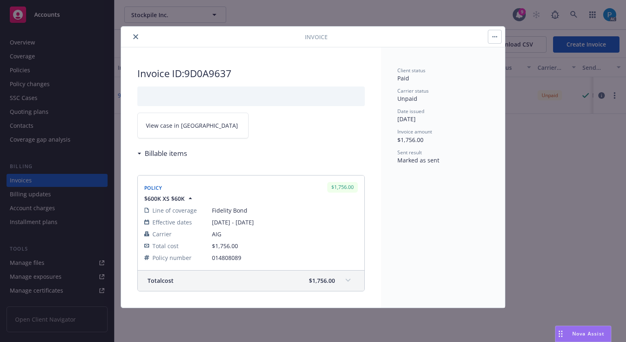 The width and height of the screenshot is (626, 342). What do you see at coordinates (136, 37) in the screenshot?
I see `button: close` at bounding box center [136, 37].